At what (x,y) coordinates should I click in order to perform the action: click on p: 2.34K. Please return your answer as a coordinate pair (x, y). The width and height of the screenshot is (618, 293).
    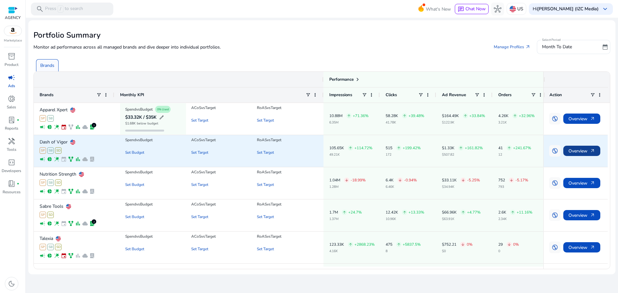
    Looking at the image, I should click on (516, 219).